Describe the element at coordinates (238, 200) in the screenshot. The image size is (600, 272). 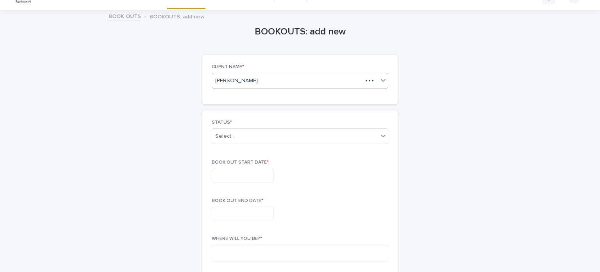
I see `span: BOOK OUT END DATE` at that location.